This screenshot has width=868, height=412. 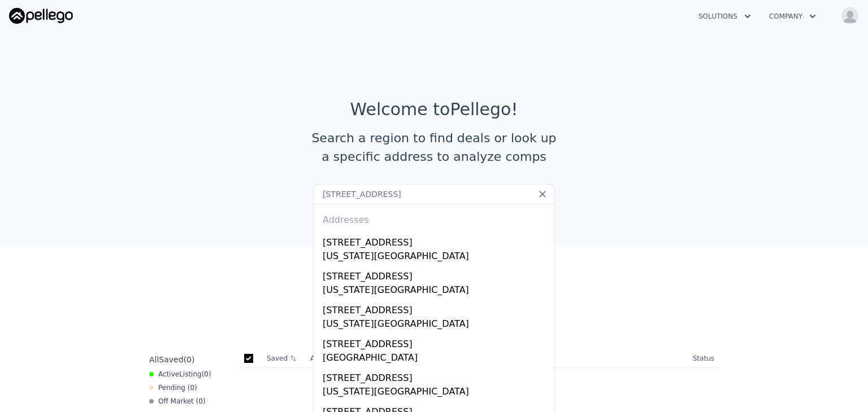 I want to click on div: Off Market ( 0 ), so click(x=177, y=402).